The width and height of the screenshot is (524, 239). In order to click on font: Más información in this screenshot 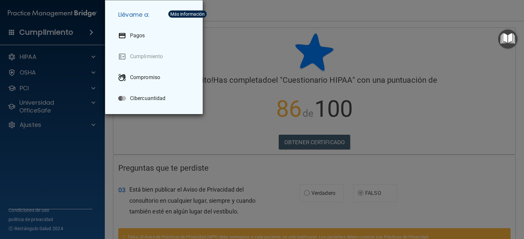, I will do `click(187, 14)`.